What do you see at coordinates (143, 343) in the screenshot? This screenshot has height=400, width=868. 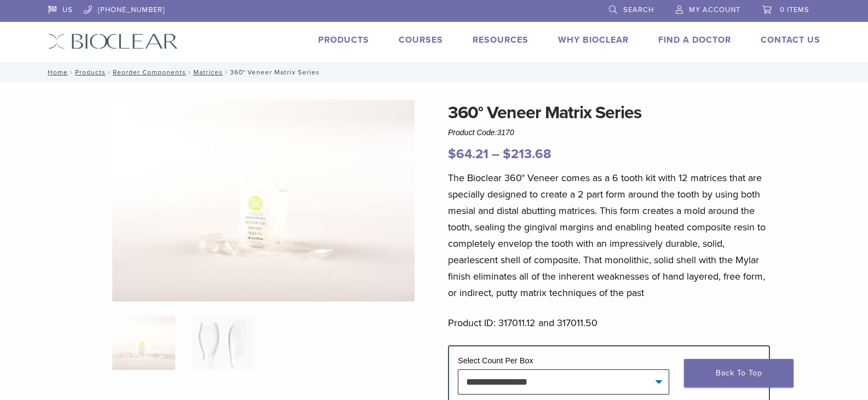 I see `img: Veneer-360-Matrices-1-324x324.jpg` at bounding box center [143, 343].